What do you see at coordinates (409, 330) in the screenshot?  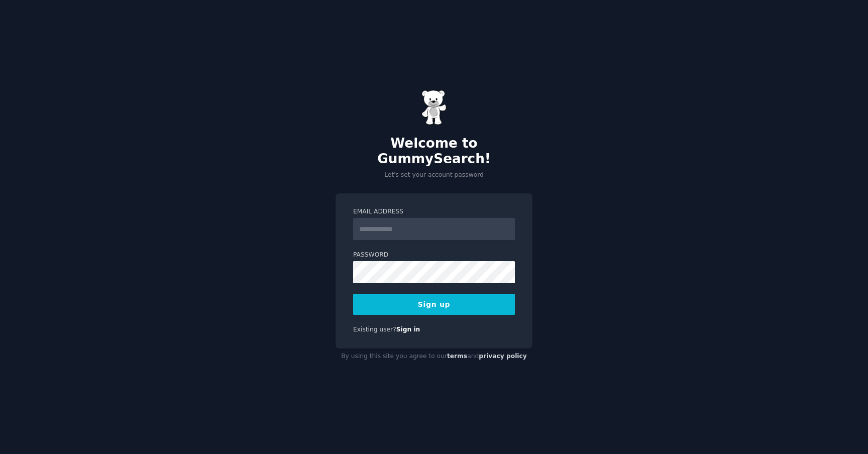 I see `a: Sign in` at bounding box center [409, 330].